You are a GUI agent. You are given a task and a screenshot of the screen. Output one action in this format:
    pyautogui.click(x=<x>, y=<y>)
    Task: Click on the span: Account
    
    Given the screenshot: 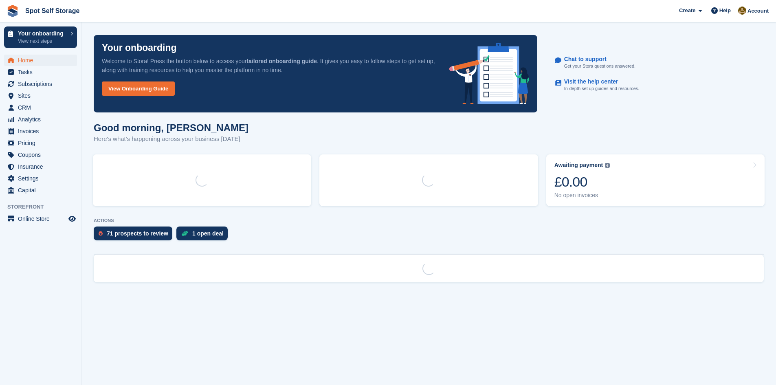 What is the action you would take?
    pyautogui.click(x=758, y=11)
    